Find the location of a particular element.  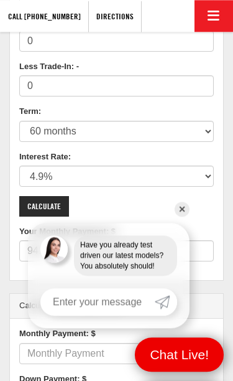

input: Enter your message is located at coordinates (98, 302).